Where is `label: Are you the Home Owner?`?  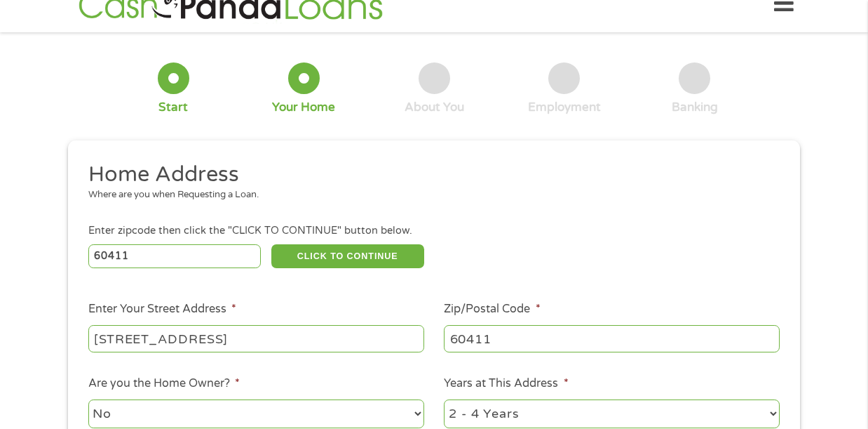
label: Are you the Home Owner? is located at coordinates (164, 383).